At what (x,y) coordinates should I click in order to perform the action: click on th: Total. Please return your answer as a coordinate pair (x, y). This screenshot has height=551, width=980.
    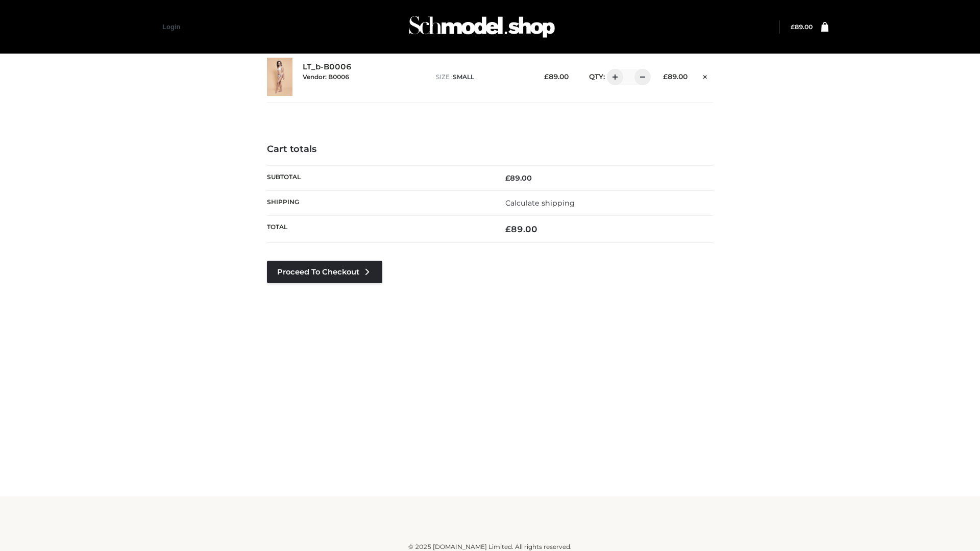
    Looking at the image, I should click on (378, 229).